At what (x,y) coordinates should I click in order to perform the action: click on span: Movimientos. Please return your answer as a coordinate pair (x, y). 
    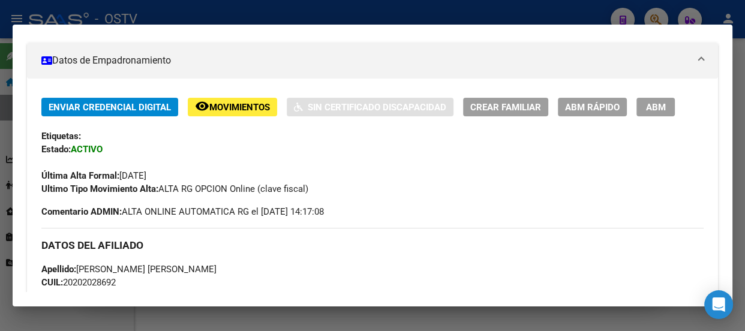
    Looking at the image, I should click on (239, 107).